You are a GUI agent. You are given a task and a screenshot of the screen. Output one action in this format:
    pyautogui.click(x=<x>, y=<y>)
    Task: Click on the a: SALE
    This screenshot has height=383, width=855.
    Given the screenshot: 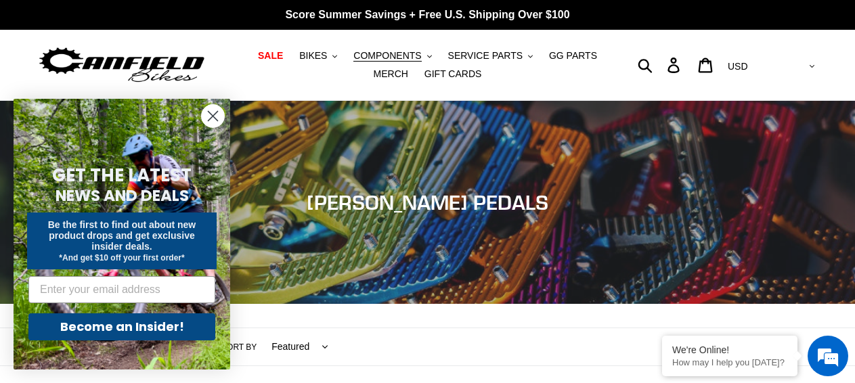 What is the action you would take?
    pyautogui.click(x=270, y=55)
    